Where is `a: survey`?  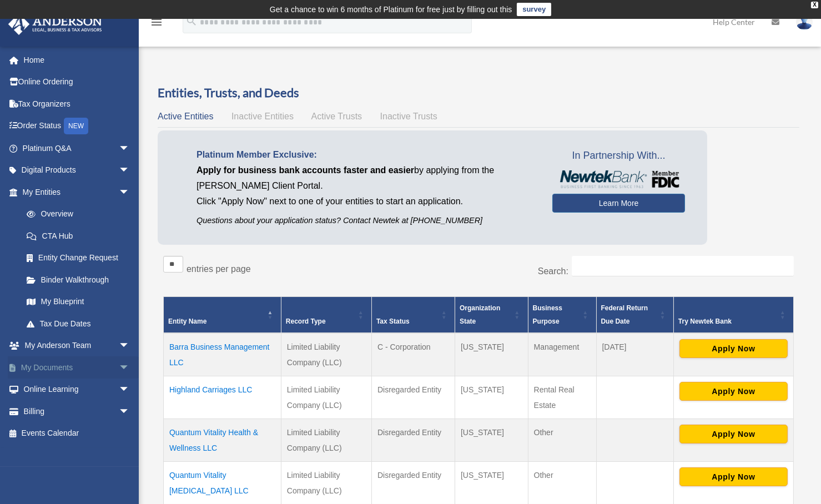 a: survey is located at coordinates (534, 10).